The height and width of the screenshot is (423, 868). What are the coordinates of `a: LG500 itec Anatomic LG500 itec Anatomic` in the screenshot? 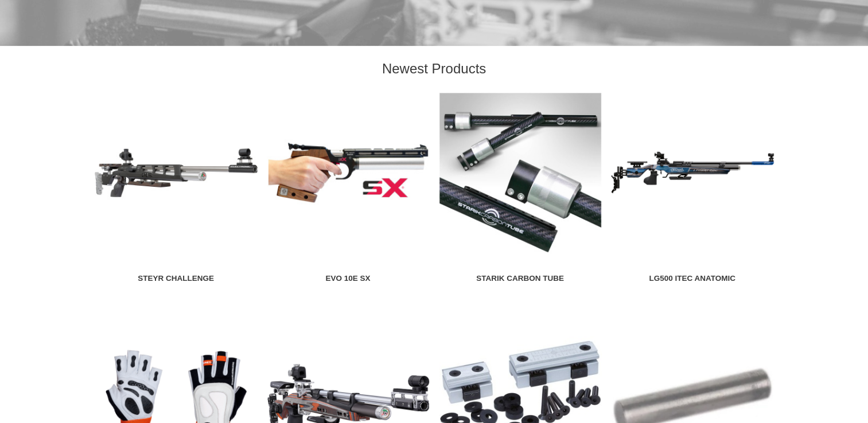 It's located at (692, 189).